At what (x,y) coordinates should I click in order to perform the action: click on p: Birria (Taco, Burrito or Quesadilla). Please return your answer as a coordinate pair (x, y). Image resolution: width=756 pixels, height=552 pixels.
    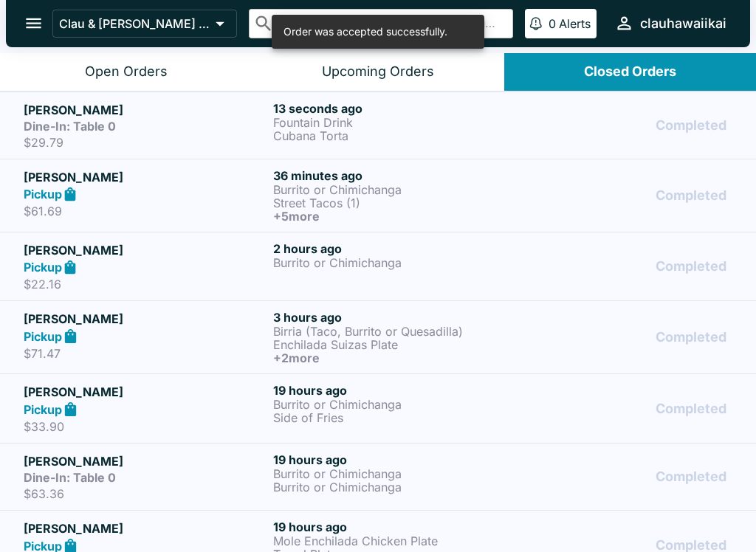
    Looking at the image, I should click on (395, 332).